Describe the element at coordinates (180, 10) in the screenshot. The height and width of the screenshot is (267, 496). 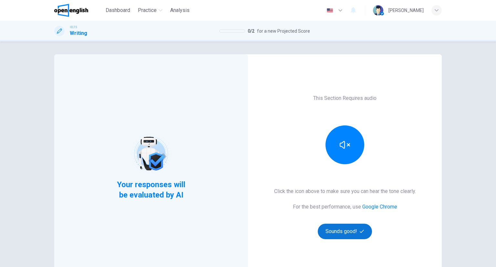
I see `button: Analysis` at that location.